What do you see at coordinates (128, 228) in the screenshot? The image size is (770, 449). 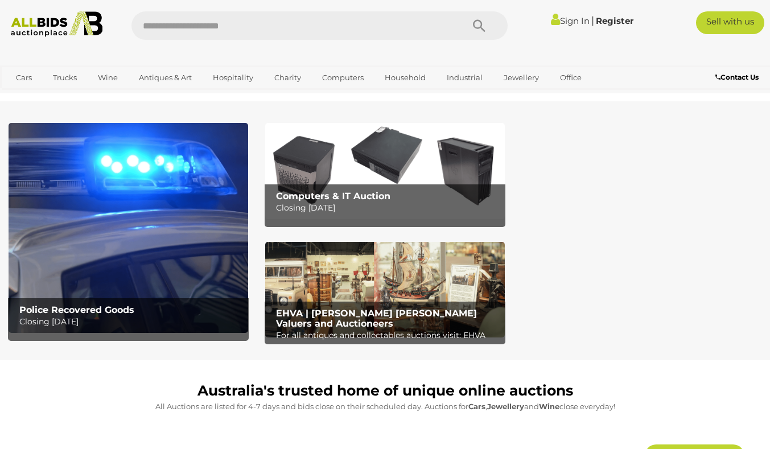 I see `img: Police Recovered Goods` at bounding box center [128, 228].